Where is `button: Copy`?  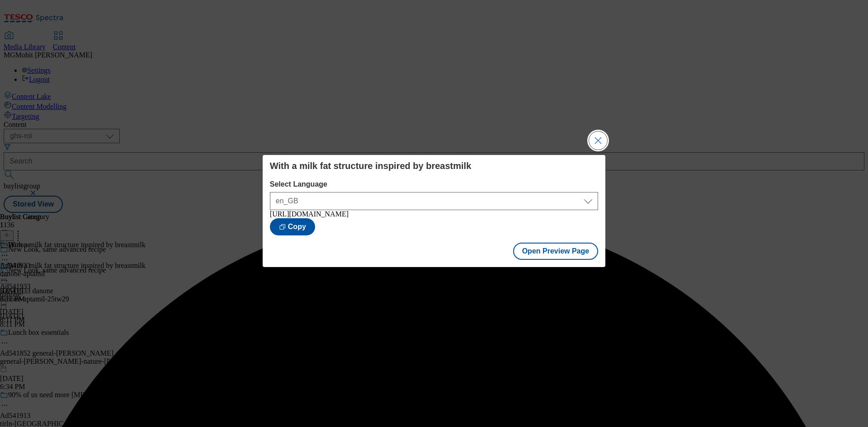
button: Copy is located at coordinates (293, 227).